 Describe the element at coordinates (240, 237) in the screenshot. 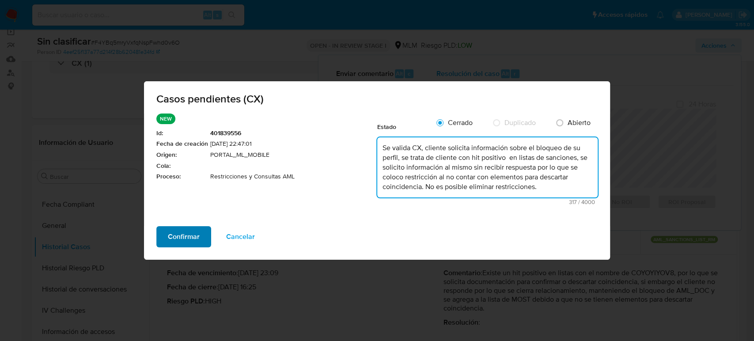

I see `span: Cancelar` at that location.